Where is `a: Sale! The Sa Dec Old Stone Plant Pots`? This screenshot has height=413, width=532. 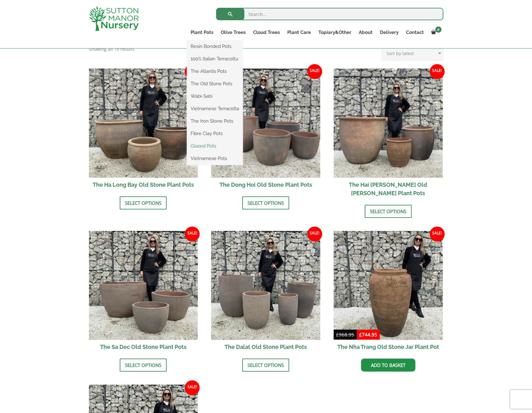 a: Sale! The Sa Dec Old Stone Plant Pots is located at coordinates (143, 293).